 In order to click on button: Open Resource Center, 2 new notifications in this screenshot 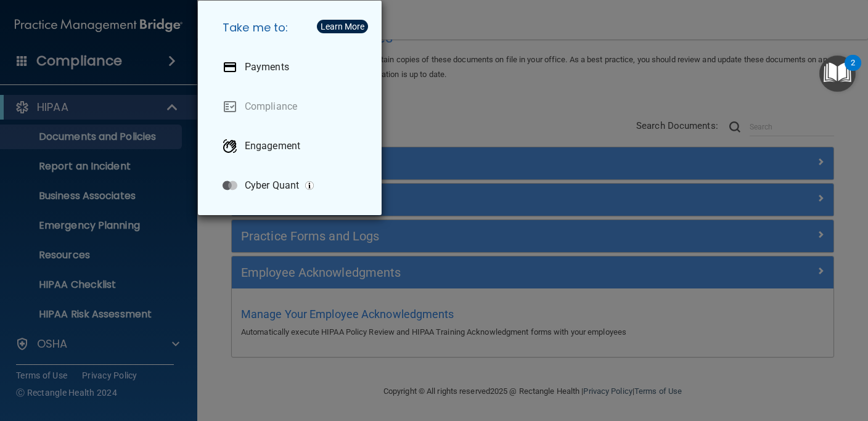, I will do `click(837, 73)`.